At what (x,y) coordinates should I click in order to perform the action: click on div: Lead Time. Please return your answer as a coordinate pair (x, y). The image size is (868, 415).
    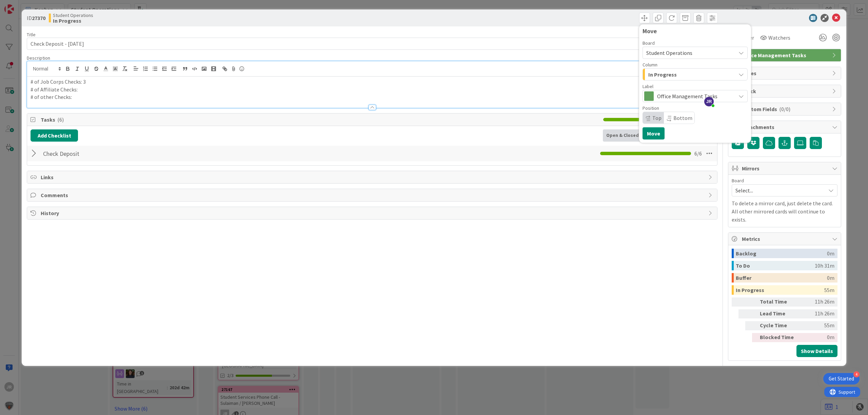
    Looking at the image, I should click on (779, 313).